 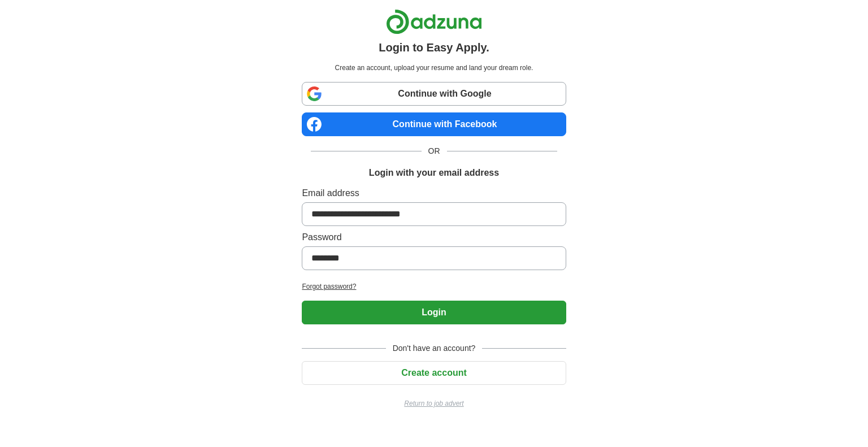 What do you see at coordinates (434, 48) in the screenshot?
I see `h1: Login to Easy Apply.` at bounding box center [434, 48].